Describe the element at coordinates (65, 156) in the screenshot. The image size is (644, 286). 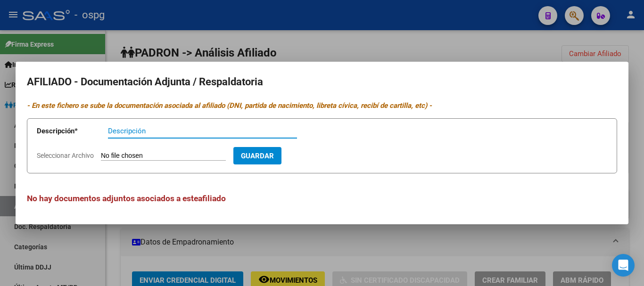
I see `span: Seleccionar Archivo` at that location.